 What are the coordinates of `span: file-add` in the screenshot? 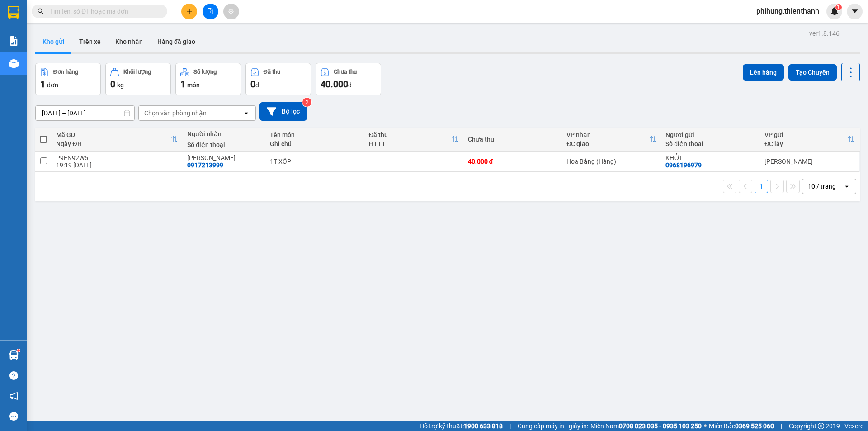 It's located at (210, 11).